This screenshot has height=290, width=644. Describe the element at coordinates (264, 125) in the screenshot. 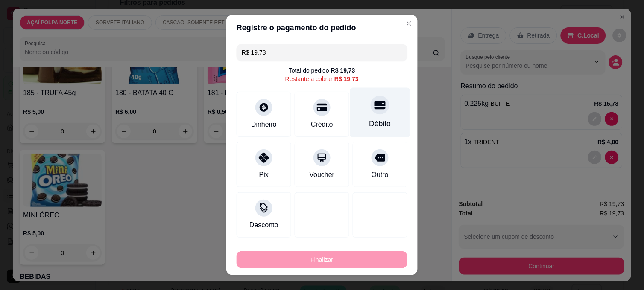

I see `div: Dinheiro` at that location.